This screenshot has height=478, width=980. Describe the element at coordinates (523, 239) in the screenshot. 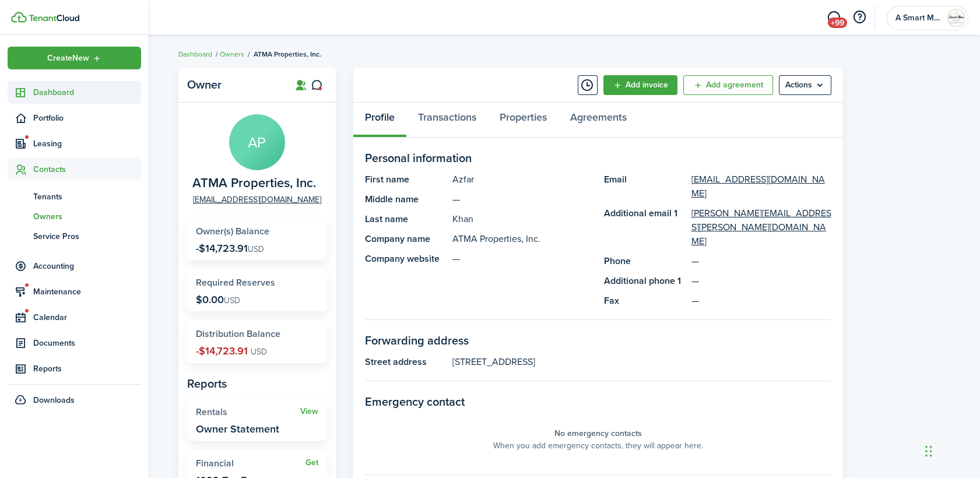

I see `panel-main-description: ATMA Properties, Inc.` at that location.